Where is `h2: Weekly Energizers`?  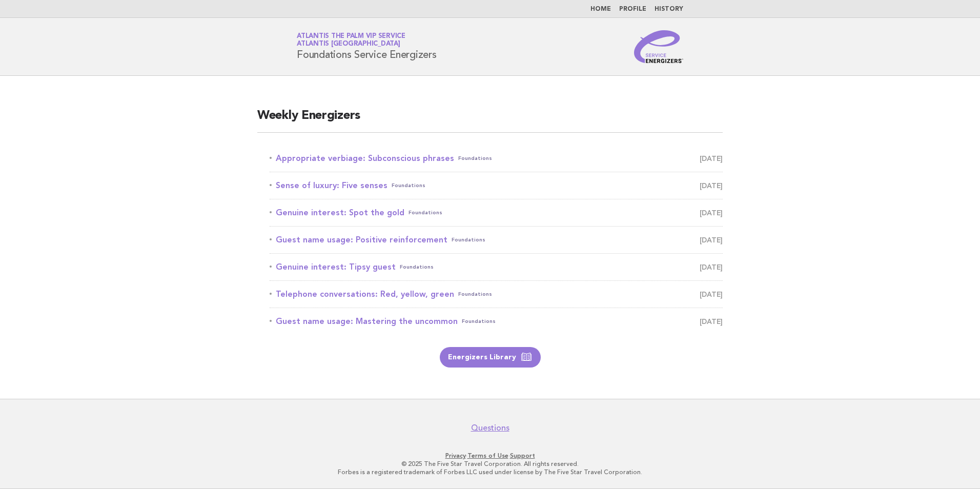
h2: Weekly Energizers is located at coordinates (490, 120).